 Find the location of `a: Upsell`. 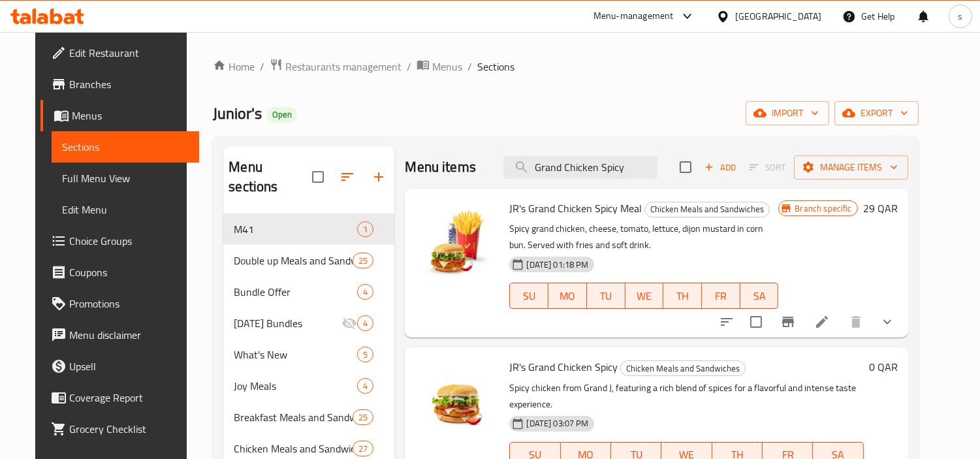

a: Upsell is located at coordinates (120, 366).